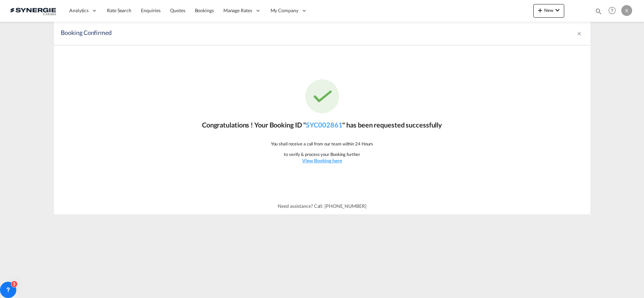 This screenshot has width=644, height=298. I want to click on md-icon: icon-chevron-down, so click(557, 10).